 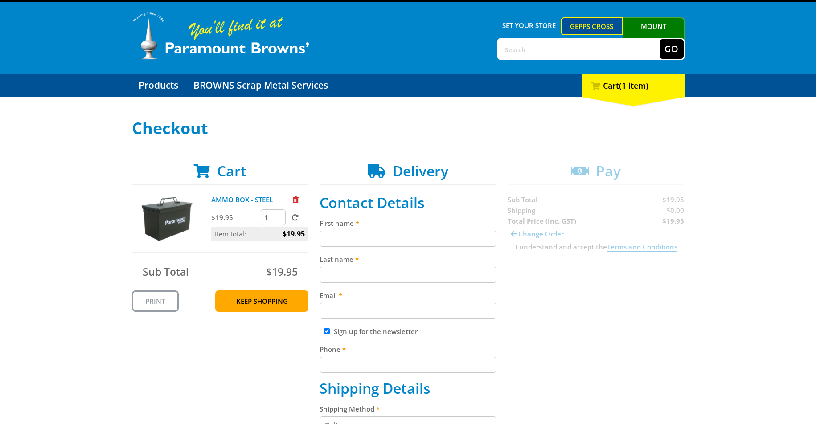 I want to click on input: Please enter your first name., so click(x=408, y=239).